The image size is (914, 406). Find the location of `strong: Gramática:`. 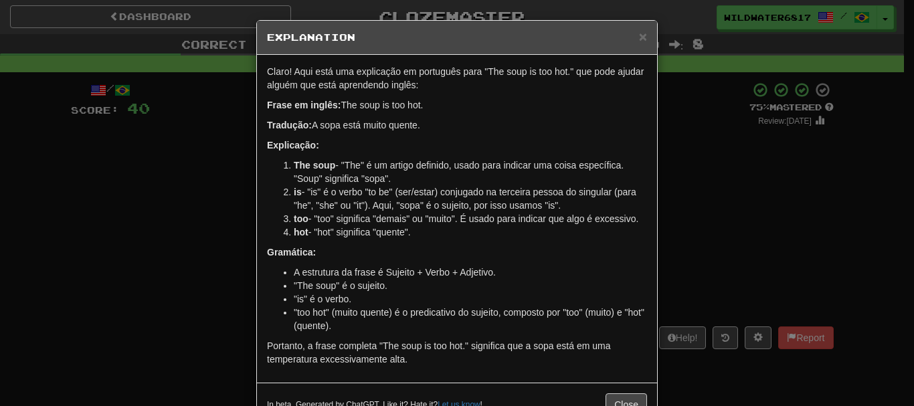

strong: Gramática: is located at coordinates (291, 252).